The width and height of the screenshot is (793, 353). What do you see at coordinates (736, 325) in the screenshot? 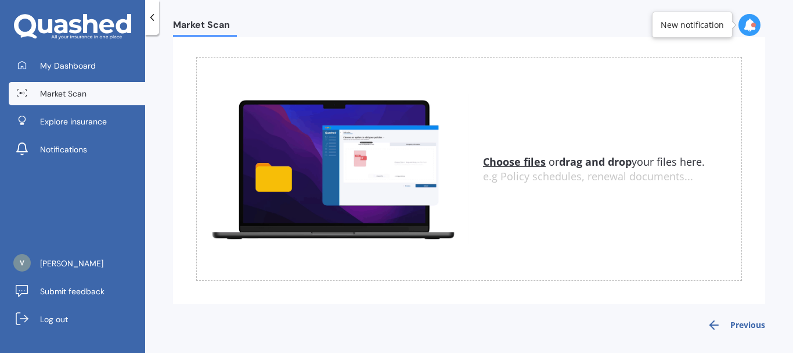
I see `button: Previous` at bounding box center [736, 325].